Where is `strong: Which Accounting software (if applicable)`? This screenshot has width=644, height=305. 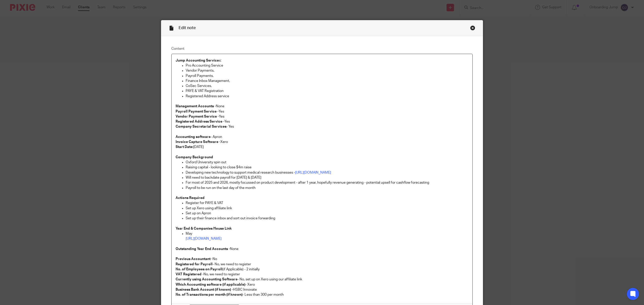 strong: Which Accounting software (if applicable) is located at coordinates (211, 285).